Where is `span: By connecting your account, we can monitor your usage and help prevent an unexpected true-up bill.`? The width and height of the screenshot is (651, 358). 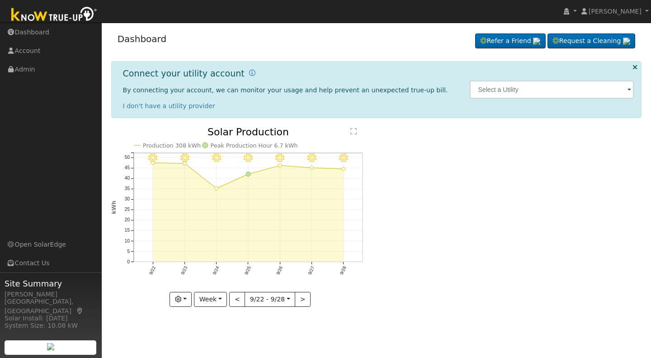
span: By connecting your account, we can monitor your usage and help prevent an unexpected true-up bill. is located at coordinates (285, 90).